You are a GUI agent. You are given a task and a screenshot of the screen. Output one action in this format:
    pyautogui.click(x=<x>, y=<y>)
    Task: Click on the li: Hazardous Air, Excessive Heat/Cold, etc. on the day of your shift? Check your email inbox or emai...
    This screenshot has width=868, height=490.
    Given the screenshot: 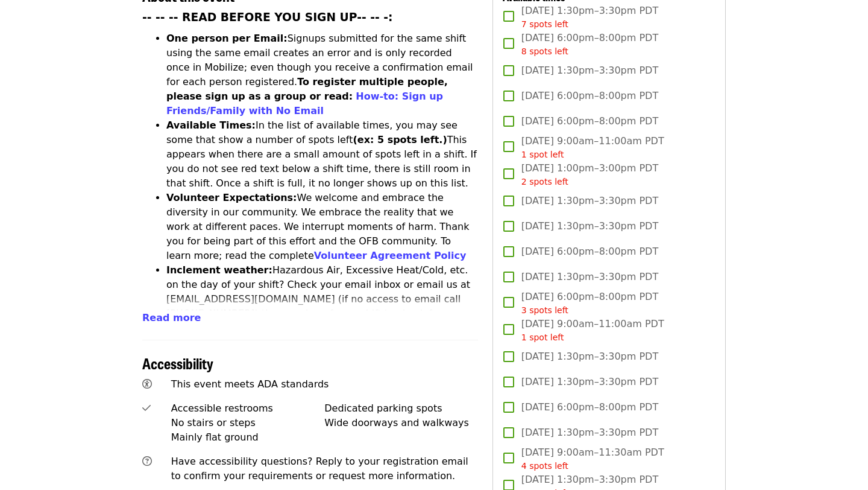 What is the action you would take?
    pyautogui.click(x=322, y=299)
    